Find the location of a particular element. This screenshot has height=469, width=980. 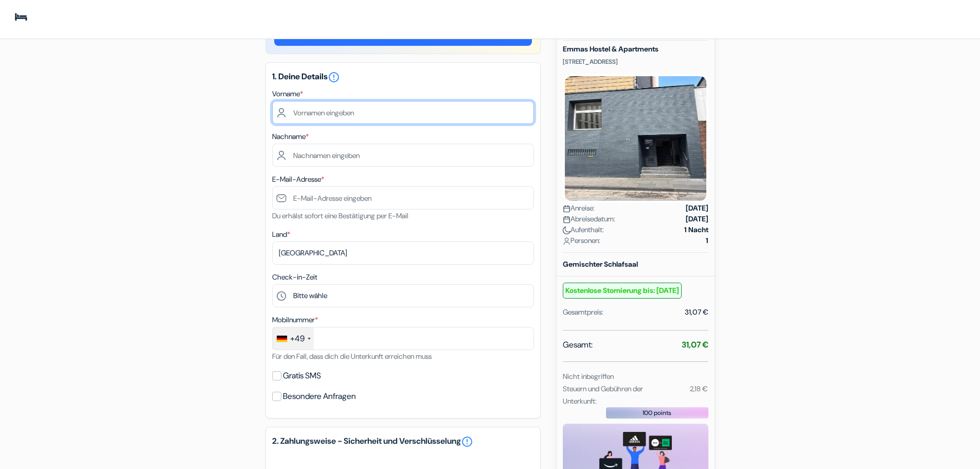

span: Personen: is located at coordinates (581, 240).